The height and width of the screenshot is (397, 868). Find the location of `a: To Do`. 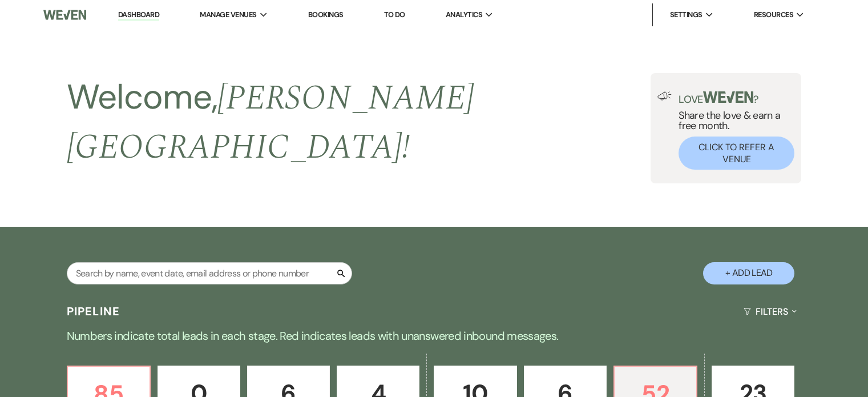

a: To Do is located at coordinates (394, 14).